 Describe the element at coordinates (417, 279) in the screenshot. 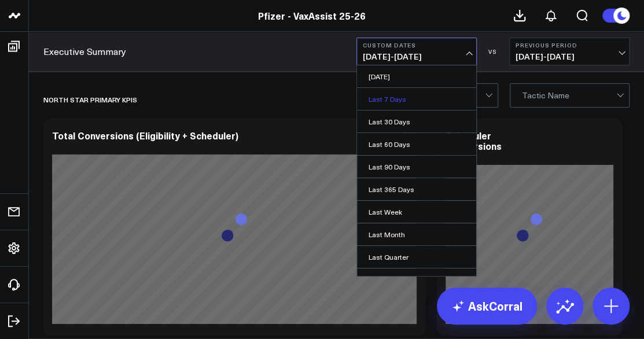

I see `a: Last Year` at that location.